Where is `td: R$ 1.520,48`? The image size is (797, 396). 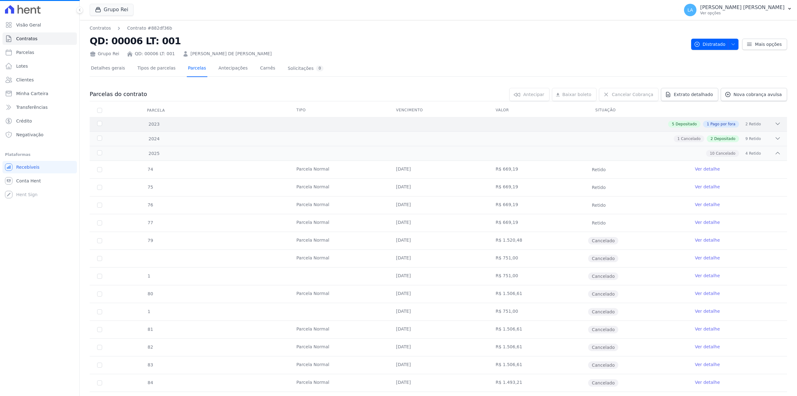 td: R$ 1.520,48 is located at coordinates (538, 240).